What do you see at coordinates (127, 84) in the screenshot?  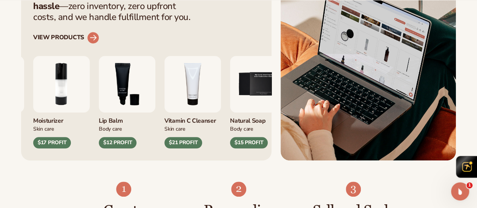 I see `img: Smoothing lip balm.` at bounding box center [127, 84].